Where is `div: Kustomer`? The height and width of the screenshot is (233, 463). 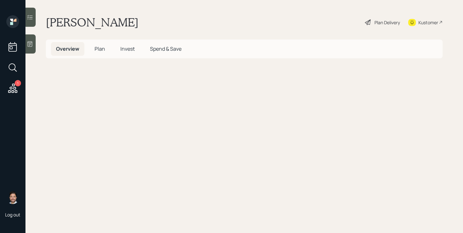 div: Kustomer is located at coordinates (428, 22).